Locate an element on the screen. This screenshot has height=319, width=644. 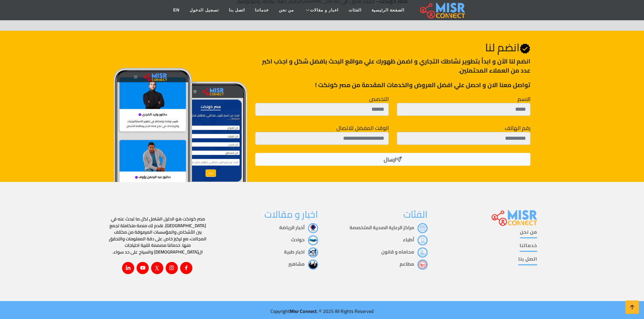
img: محاماه و قانون is located at coordinates (422, 253).